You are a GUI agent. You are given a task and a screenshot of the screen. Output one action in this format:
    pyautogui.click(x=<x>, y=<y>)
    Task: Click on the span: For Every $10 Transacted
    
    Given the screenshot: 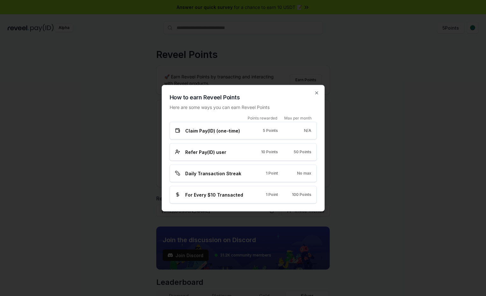 What is the action you would take?
    pyautogui.click(x=214, y=194)
    